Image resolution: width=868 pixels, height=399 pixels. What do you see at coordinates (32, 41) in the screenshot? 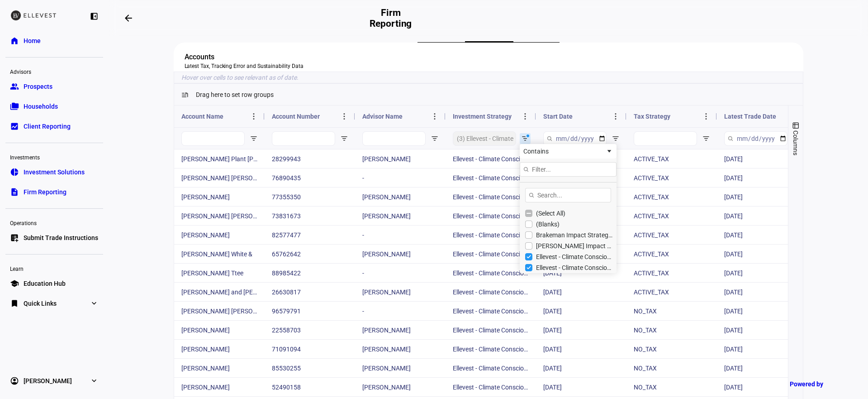
I see `span: Home` at bounding box center [32, 41].